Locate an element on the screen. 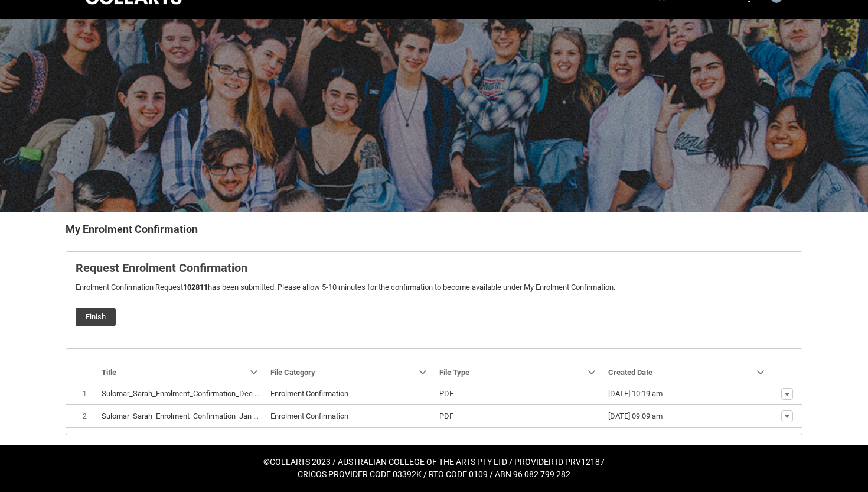  lightning-base-formatted-text: Sulomar_Sarah_Enrolment_Confirmation_Jan 18, 2025.pdf is located at coordinates (198, 416).